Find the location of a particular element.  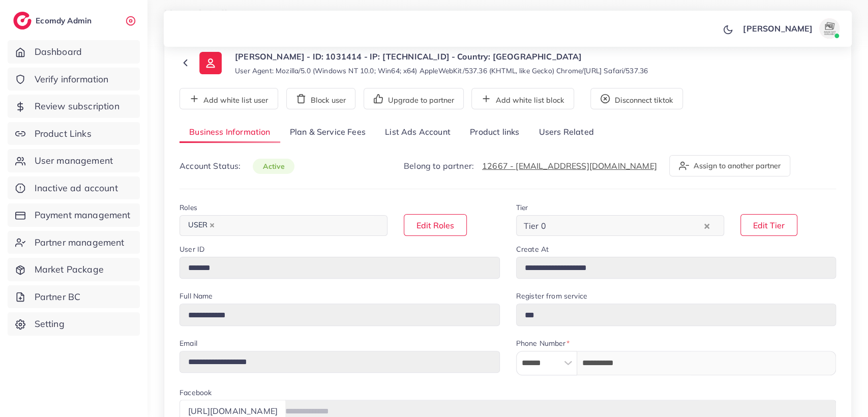

a: Inactive ad account is located at coordinates (74, 188).